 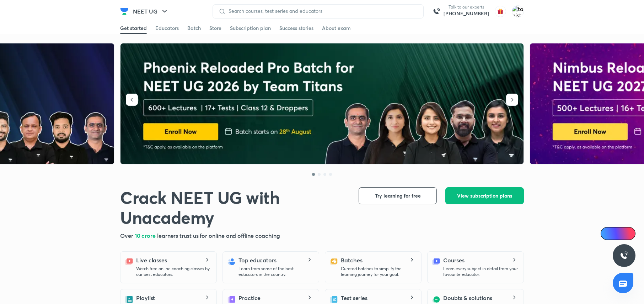 I want to click on p: Talk to our experts, so click(x=466, y=7).